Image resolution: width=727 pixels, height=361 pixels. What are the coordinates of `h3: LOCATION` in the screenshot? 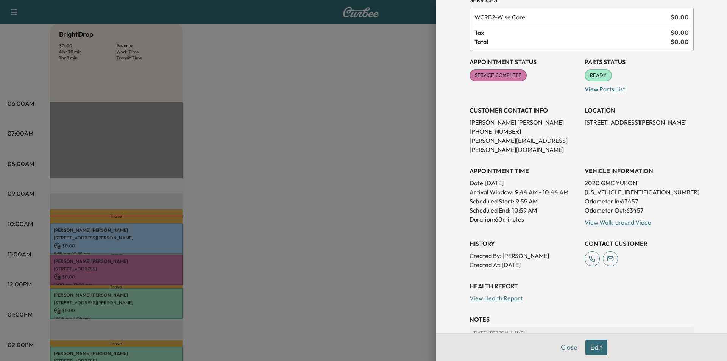 It's located at (639, 110).